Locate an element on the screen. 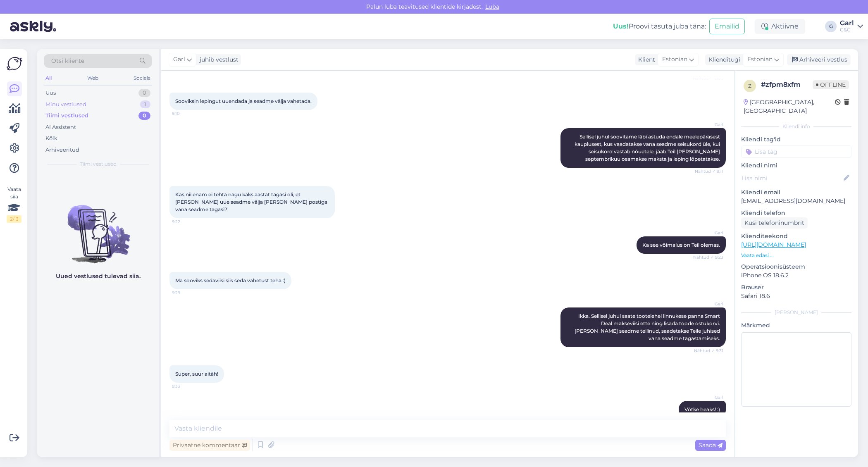  p: Kliendi email is located at coordinates (796, 192).